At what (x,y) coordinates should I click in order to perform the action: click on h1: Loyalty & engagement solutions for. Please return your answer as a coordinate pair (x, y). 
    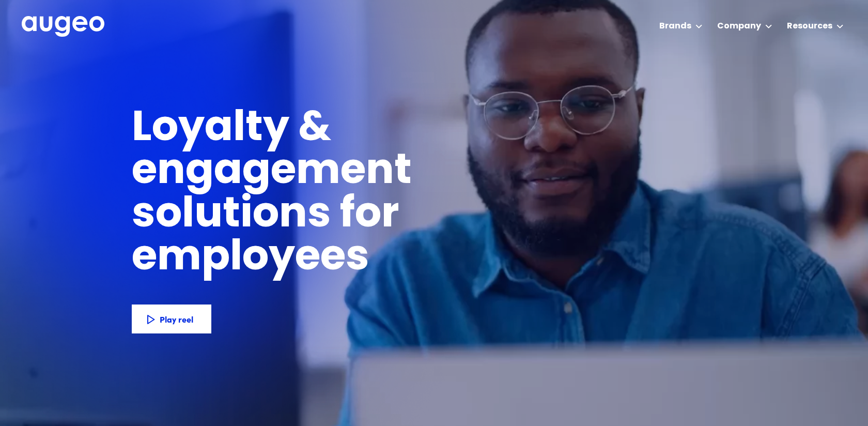
    Looking at the image, I should click on (355, 172).